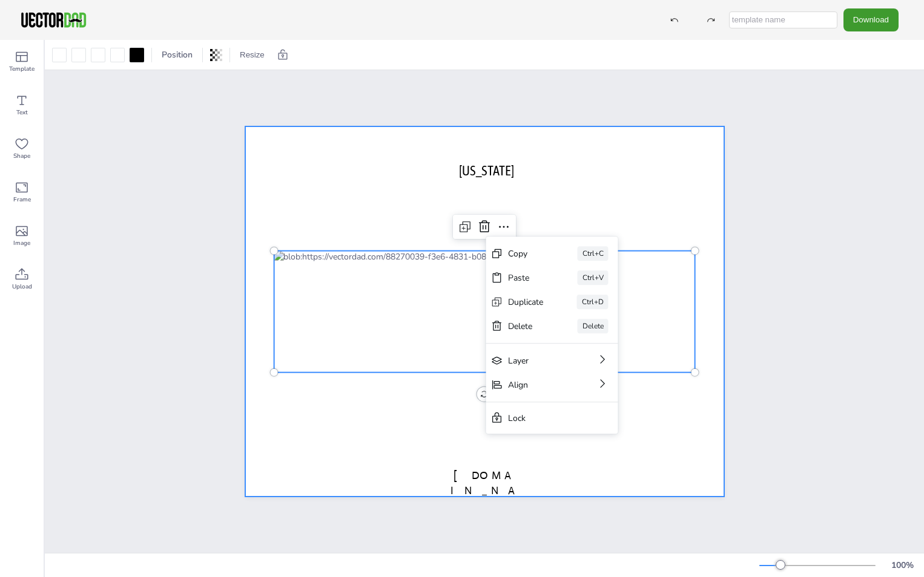 The width and height of the screenshot is (924, 577). Describe the element at coordinates (783, 20) in the screenshot. I see `input: template name` at that location.